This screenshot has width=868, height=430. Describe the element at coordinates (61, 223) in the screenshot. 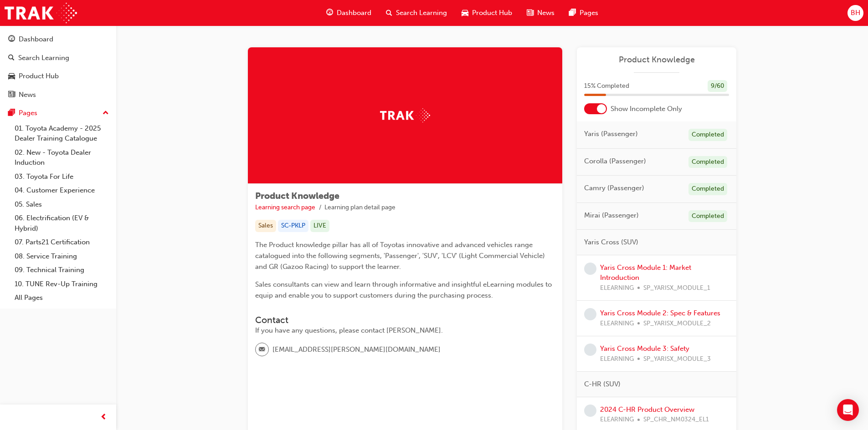

I see `a: 06. Electrification (EV & Hybrid)` at that location.